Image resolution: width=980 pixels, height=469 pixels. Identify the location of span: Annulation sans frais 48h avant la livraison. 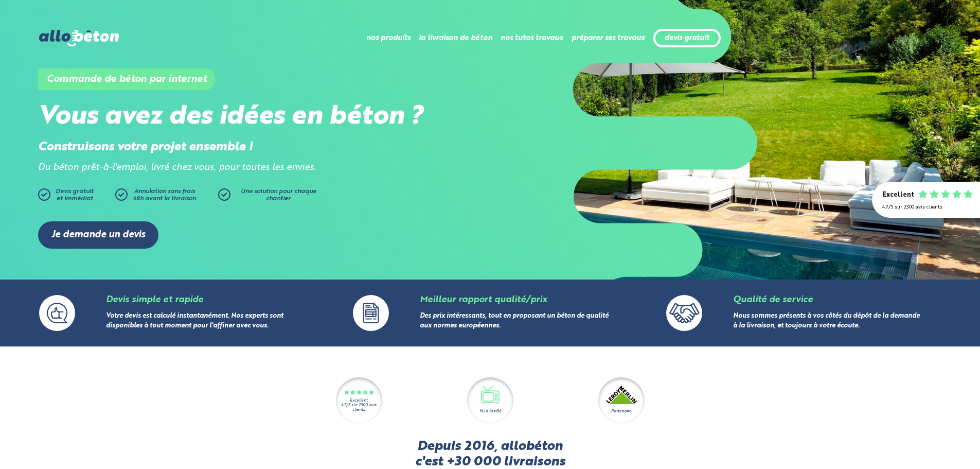
(164, 195).